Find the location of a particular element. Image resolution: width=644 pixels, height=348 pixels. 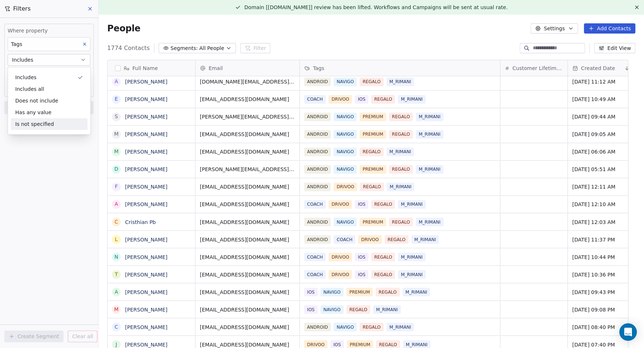

div: Does not include is located at coordinates (49, 101).